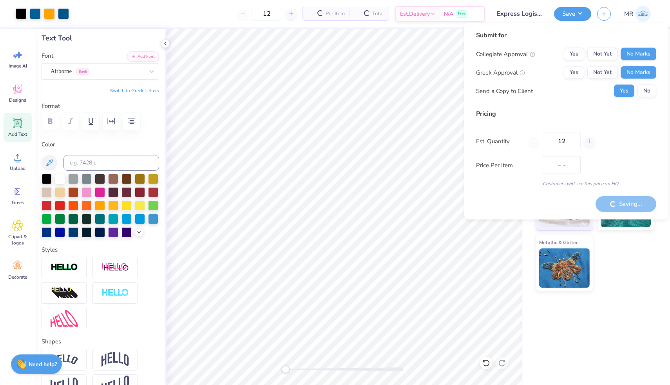 Image resolution: width=670 pixels, height=385 pixels. I want to click on img: Arch, so click(115, 359).